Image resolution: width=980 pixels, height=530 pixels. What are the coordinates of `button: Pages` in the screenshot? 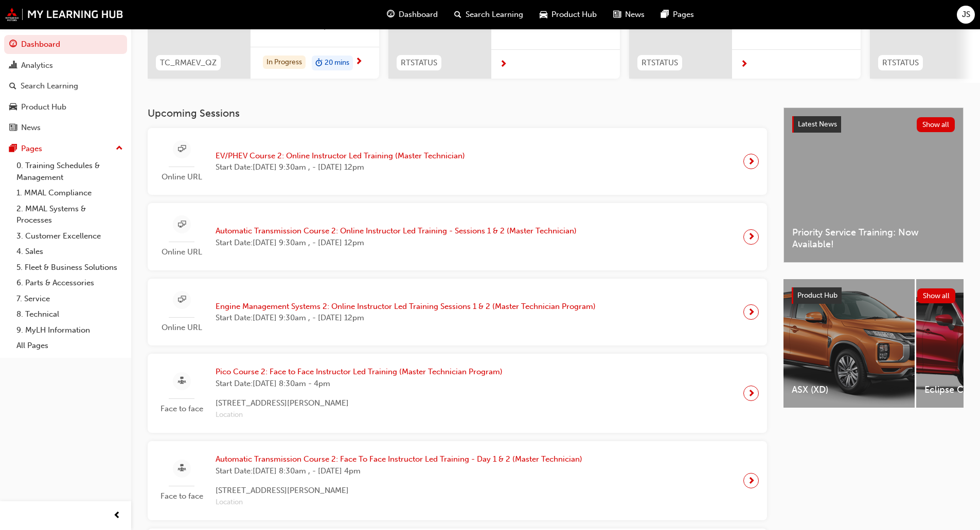 It's located at (65, 148).